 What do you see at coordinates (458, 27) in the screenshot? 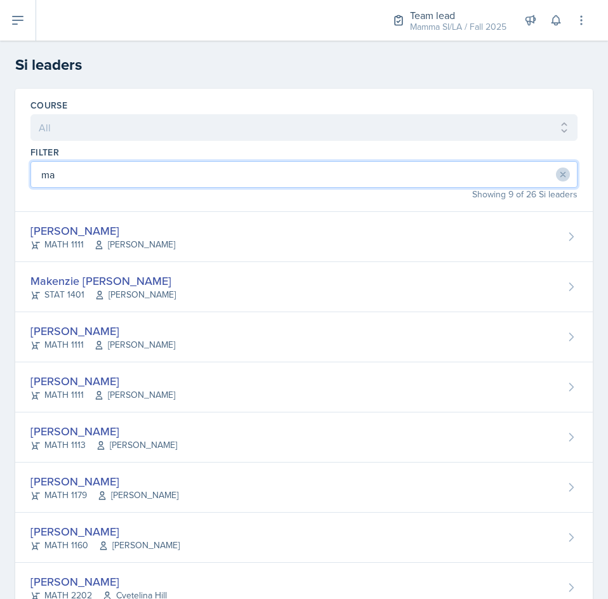
I see `div: Mamma SI/LA / Fall 2025` at bounding box center [458, 27].